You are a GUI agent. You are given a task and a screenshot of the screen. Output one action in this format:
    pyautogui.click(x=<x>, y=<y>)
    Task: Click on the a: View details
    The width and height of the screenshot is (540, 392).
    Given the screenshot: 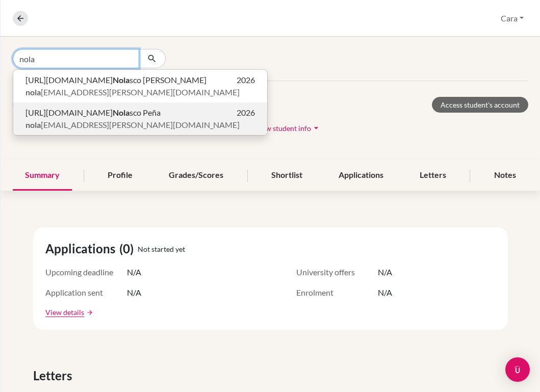 What is the action you would take?
    pyautogui.click(x=65, y=312)
    